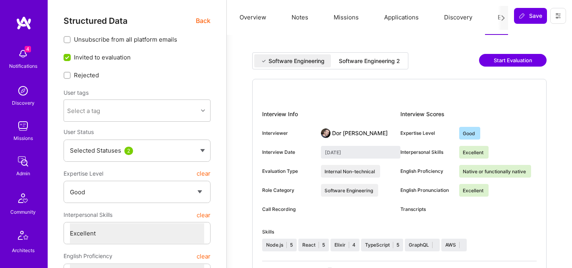 Image resolution: width=572 pixels, height=268 pixels. Describe the element at coordinates (450, 245) in the screenshot. I see `div: AWS` at that location.